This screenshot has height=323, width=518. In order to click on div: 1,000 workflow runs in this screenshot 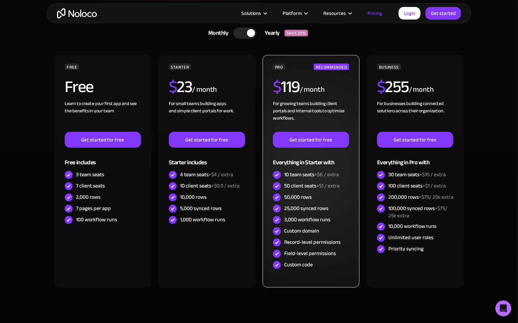, I will do `click(203, 220)`.